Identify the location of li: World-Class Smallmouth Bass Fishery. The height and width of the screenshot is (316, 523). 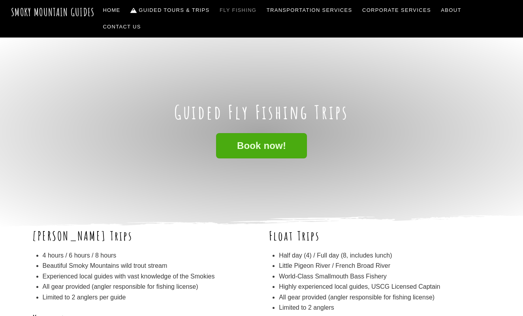
(385, 277).